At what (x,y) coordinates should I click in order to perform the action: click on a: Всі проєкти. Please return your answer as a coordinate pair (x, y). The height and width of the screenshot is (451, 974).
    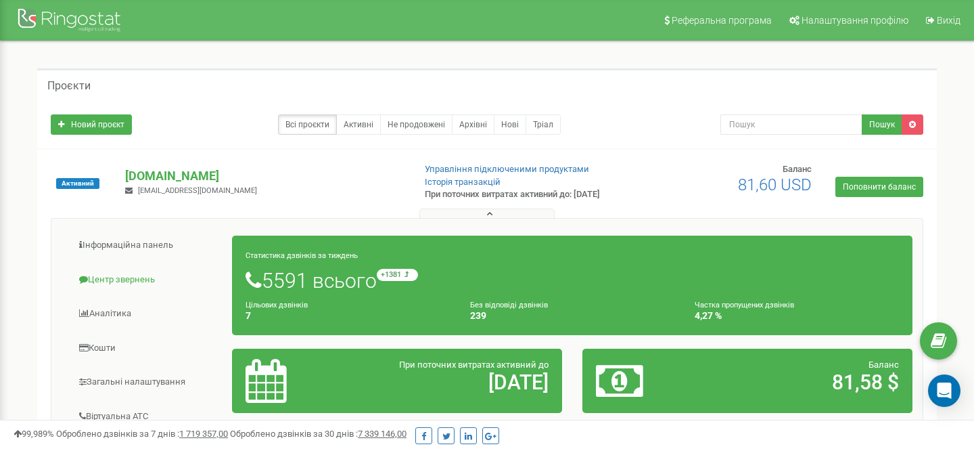
    Looking at the image, I should click on (307, 124).